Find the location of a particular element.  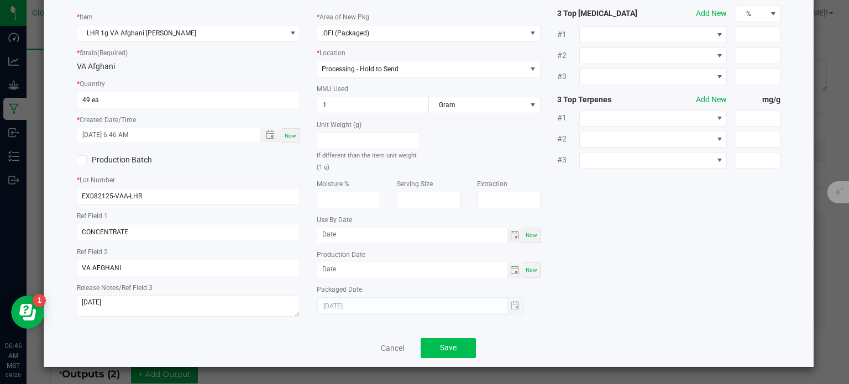

label: Production Date is located at coordinates (341, 255).